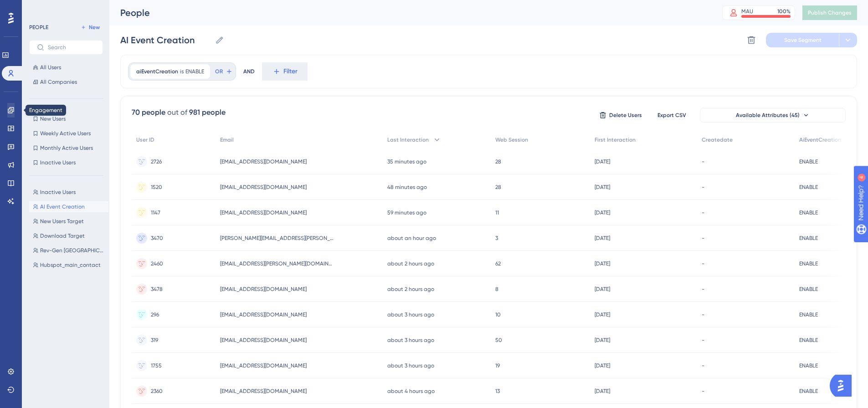 The image size is (868, 408). Describe the element at coordinates (94, 27) in the screenshot. I see `span: New` at that location.